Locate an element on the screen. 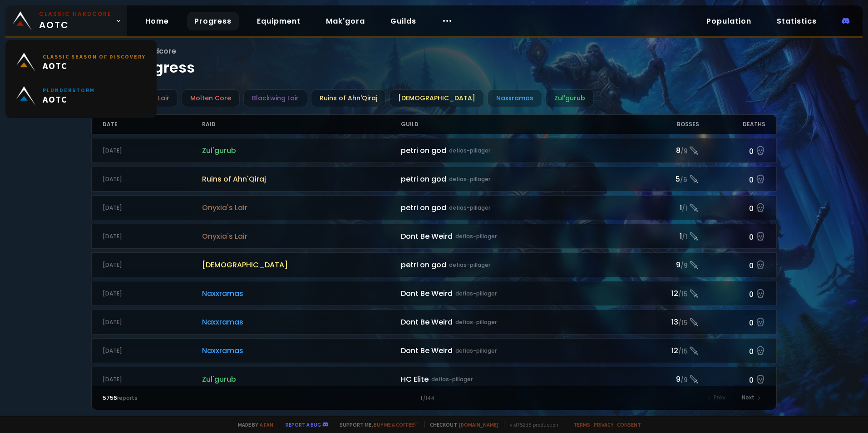 This screenshot has width=868, height=433. span: Ruins of Ahn'Qiraj is located at coordinates (302, 179).